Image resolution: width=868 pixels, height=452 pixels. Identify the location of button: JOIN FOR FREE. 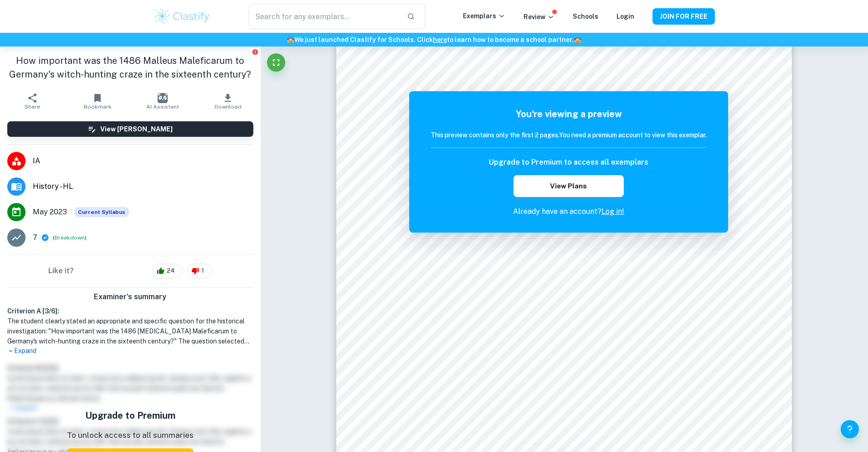
(684, 16).